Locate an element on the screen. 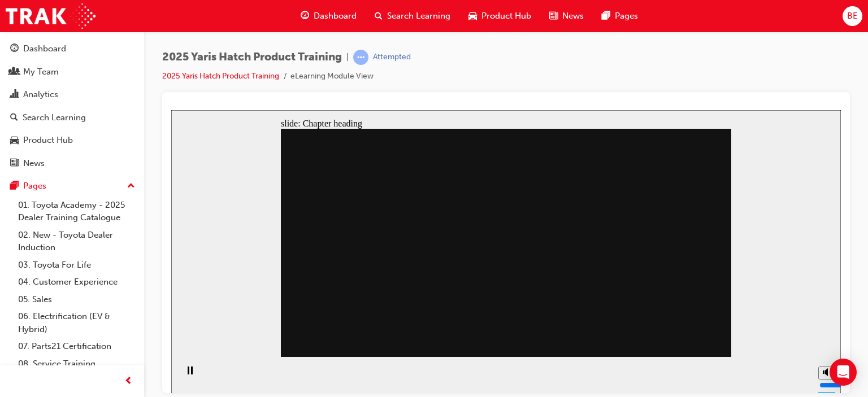 The width and height of the screenshot is (868, 397). div: Analytics is located at coordinates (41, 95).